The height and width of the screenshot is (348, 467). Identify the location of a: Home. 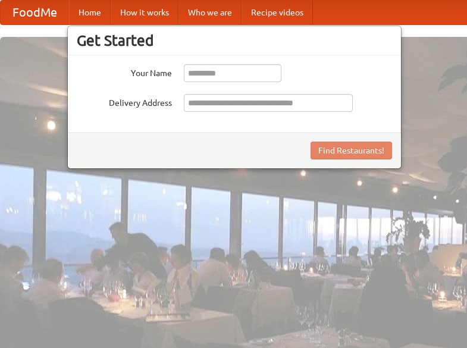
(90, 13).